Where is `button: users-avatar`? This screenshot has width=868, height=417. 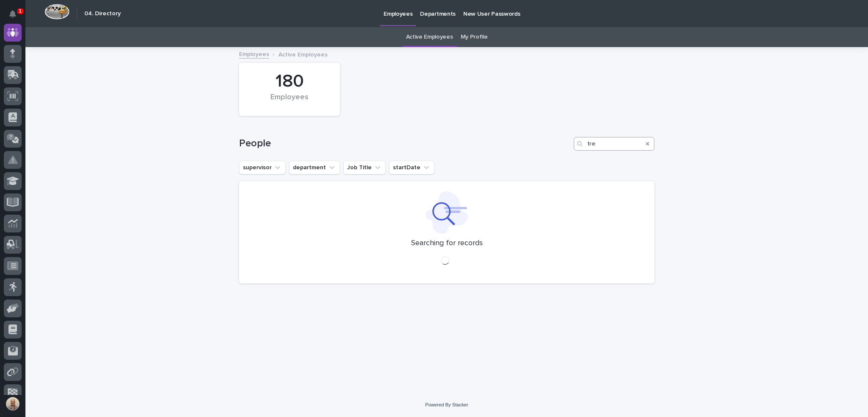 button: users-avatar is located at coordinates (13, 404).